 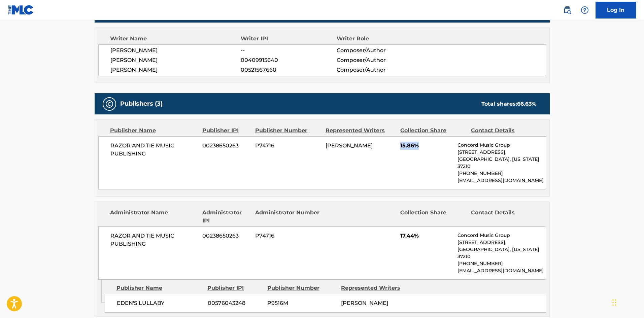 I want to click on div: Administrator Number, so click(x=288, y=217).